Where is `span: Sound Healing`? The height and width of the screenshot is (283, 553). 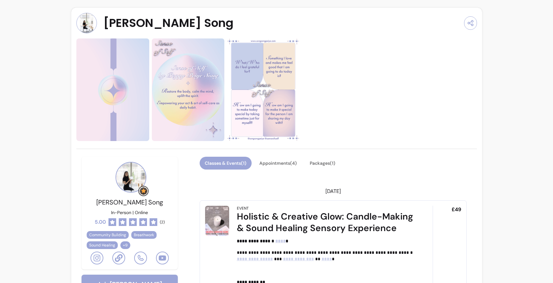 span: Sound Healing is located at coordinates (102, 246).